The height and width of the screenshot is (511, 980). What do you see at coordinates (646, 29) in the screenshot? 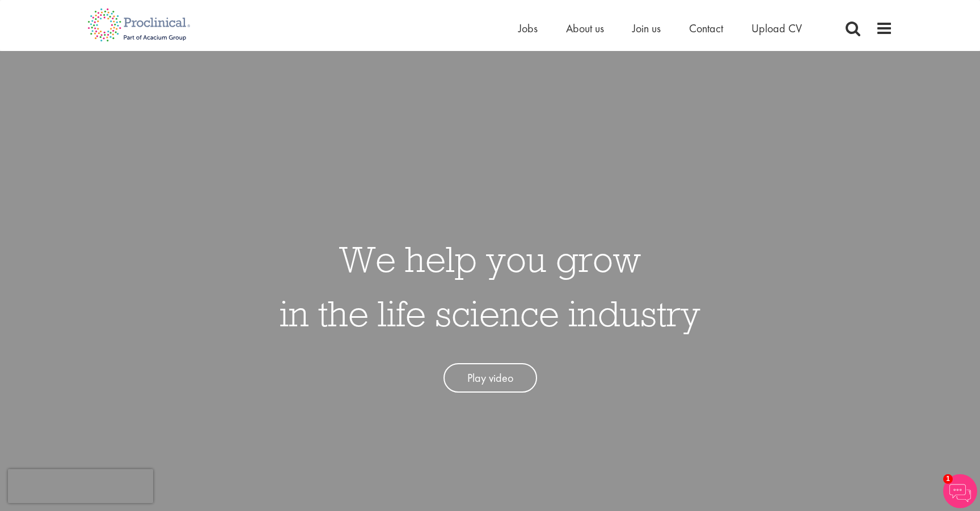
I see `span: Join us` at bounding box center [646, 29].